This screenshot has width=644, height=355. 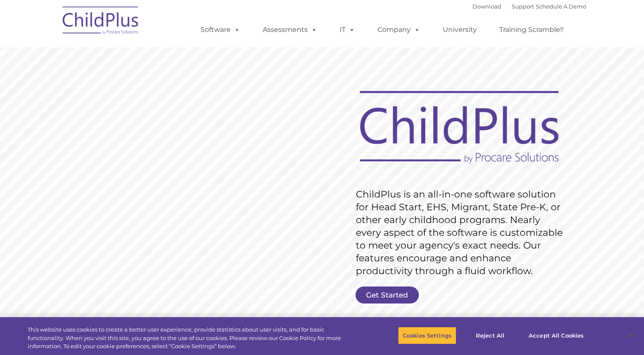 What do you see at coordinates (290, 30) in the screenshot?
I see `a: Assessments` at bounding box center [290, 30].